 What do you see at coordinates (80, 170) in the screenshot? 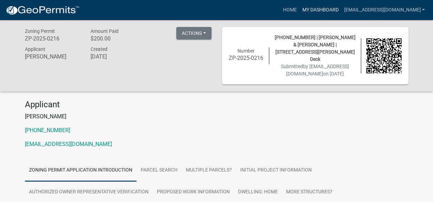
I see `a: Zoning Permit Application Introduction` at bounding box center [80, 170].